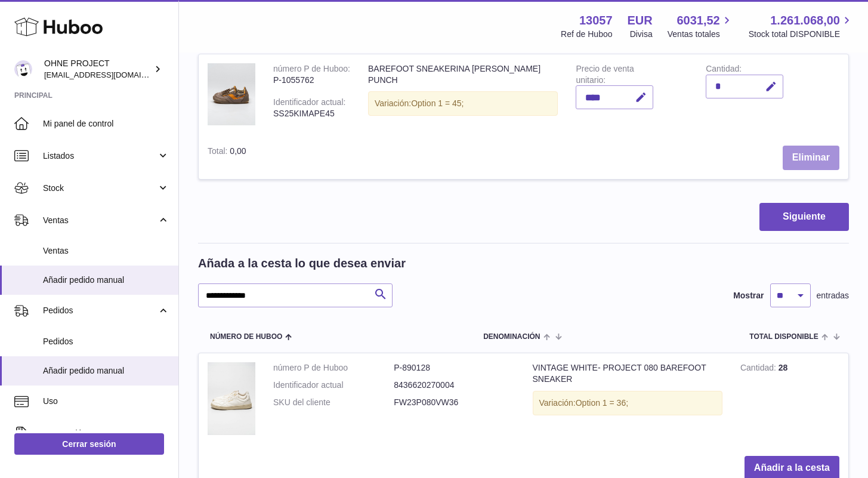 This screenshot has width=868, height=478. Describe the element at coordinates (641, 34) in the screenshot. I see `div: Divisa` at that location.